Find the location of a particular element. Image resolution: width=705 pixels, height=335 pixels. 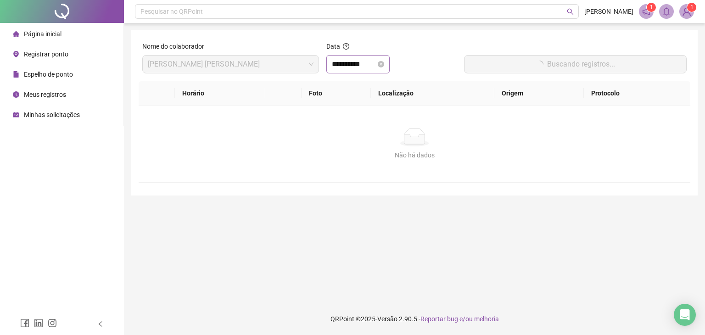

span: Meus registros is located at coordinates (45, 95).